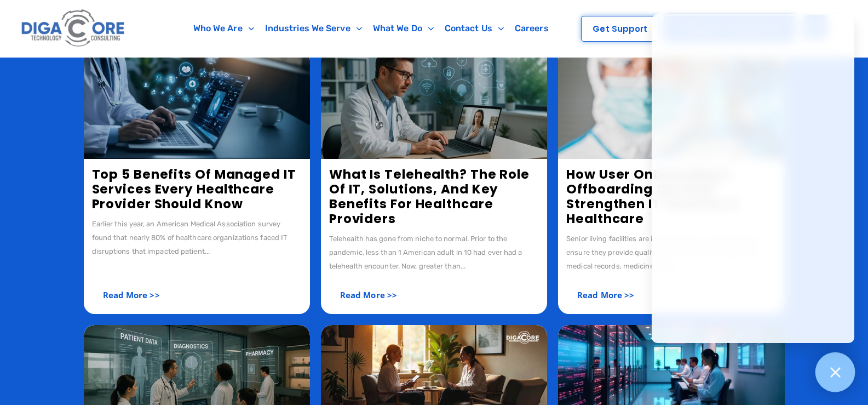  I want to click on span: Get Support, so click(621, 28).